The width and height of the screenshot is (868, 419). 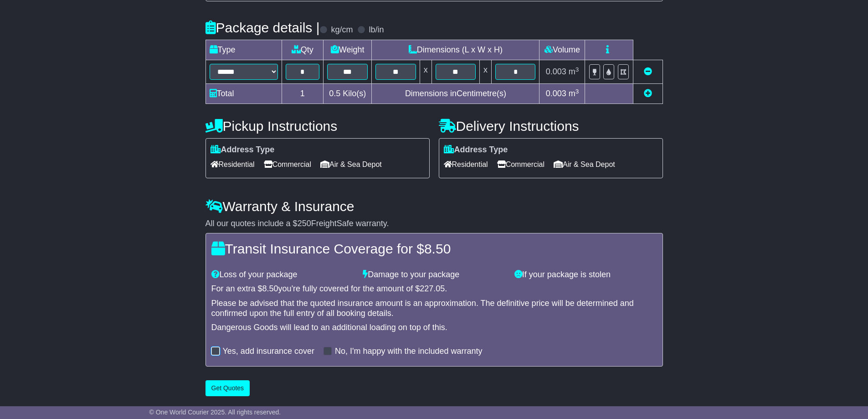 What do you see at coordinates (551, 126) in the screenshot?
I see `h4: Delivery Instructions` at bounding box center [551, 126].